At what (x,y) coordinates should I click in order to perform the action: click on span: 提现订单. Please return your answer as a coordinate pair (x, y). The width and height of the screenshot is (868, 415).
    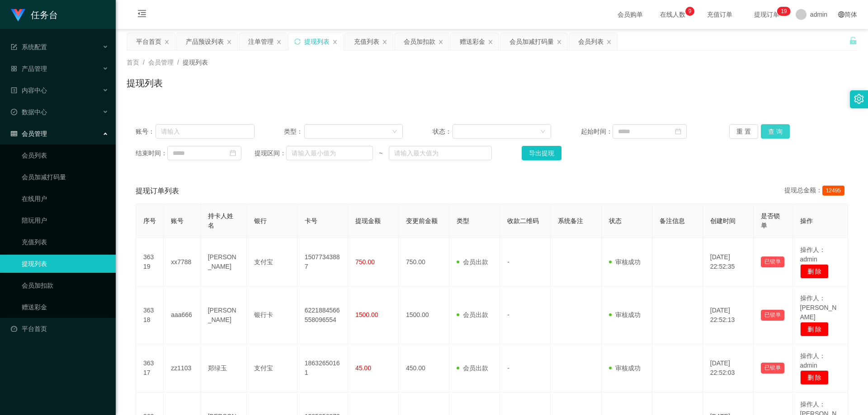
    Looking at the image, I should click on (767, 15).